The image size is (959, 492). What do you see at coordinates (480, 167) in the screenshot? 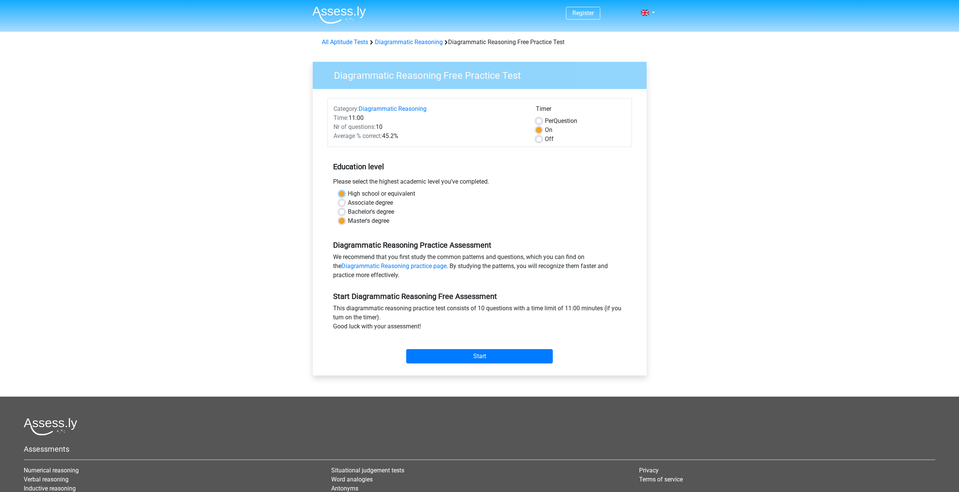
I see `h5: Education level` at bounding box center [480, 167].